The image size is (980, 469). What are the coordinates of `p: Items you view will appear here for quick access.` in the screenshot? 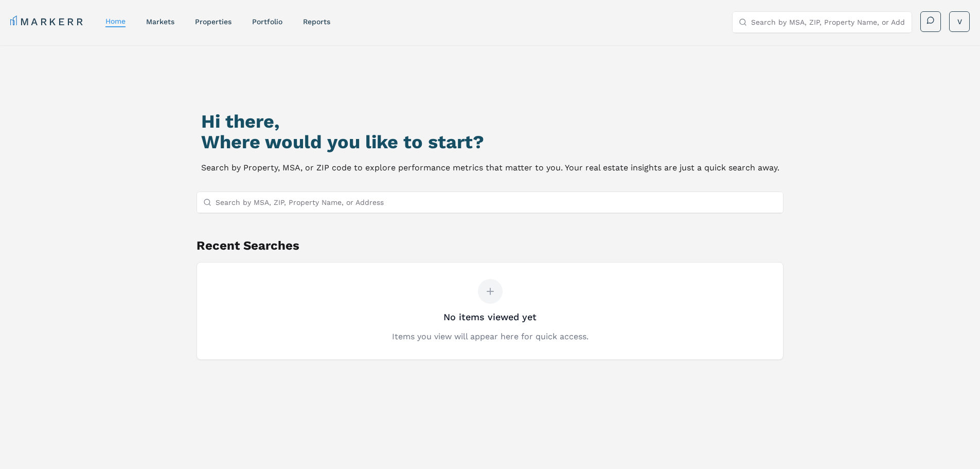 It's located at (490, 337).